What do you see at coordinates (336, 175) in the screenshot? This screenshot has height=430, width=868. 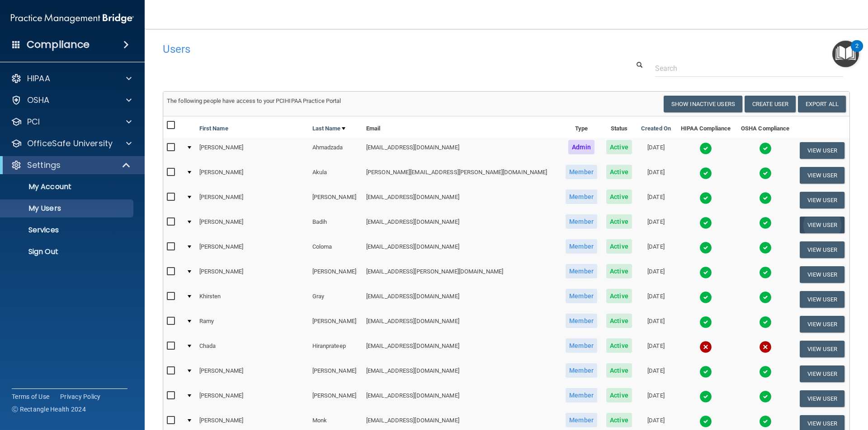 I see `td: Akula` at bounding box center [336, 175].